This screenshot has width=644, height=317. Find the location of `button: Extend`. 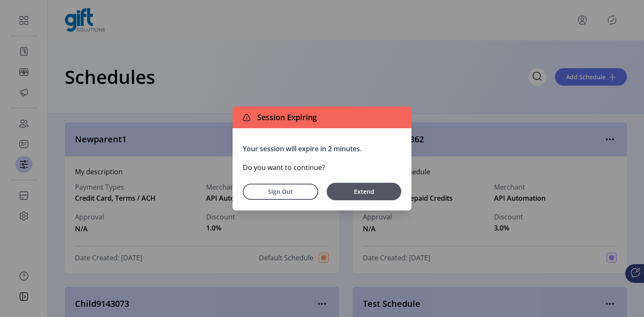

button: Extend is located at coordinates (364, 191).